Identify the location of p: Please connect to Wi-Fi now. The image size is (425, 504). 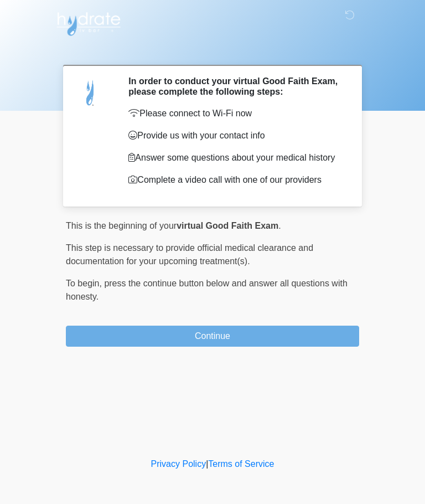
(235, 113).